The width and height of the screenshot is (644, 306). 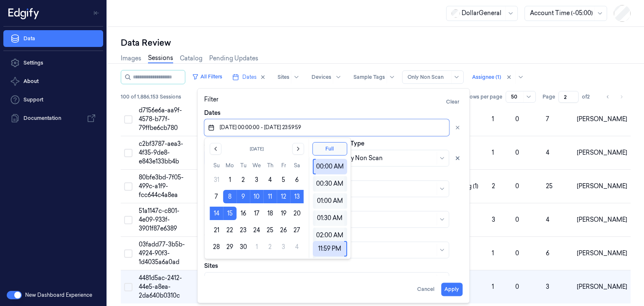 What do you see at coordinates (217, 196) in the screenshot?
I see `button: Sunday, September 7th, 2025` at bounding box center [217, 196].